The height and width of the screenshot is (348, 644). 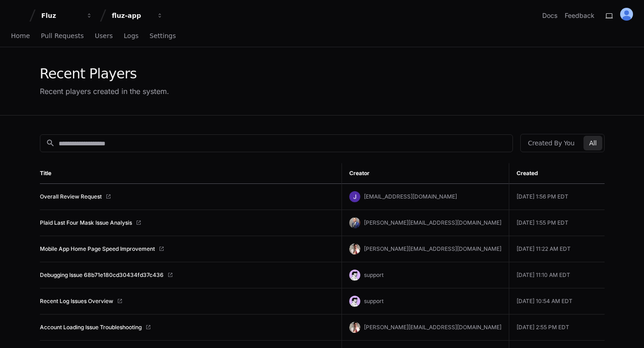 What do you see at coordinates (162, 36) in the screenshot?
I see `span: Settings` at bounding box center [162, 36].